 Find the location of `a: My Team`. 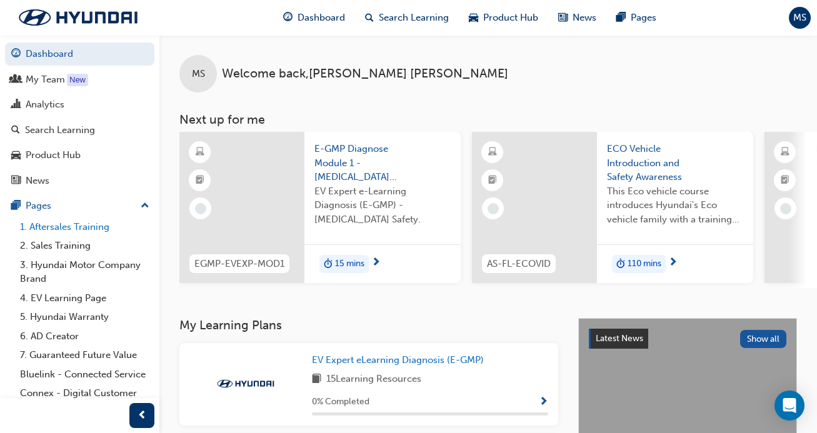

a: My Team is located at coordinates (79, 79).